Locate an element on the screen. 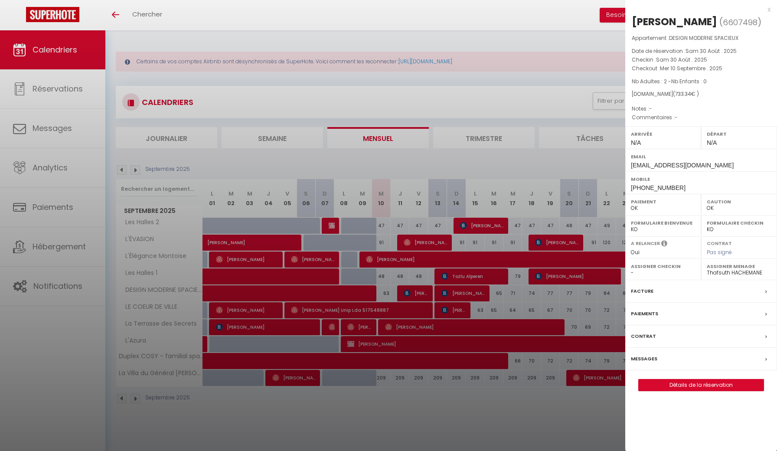 This screenshot has width=777, height=451. span: Nb Enfants : 0 is located at coordinates (689, 81).